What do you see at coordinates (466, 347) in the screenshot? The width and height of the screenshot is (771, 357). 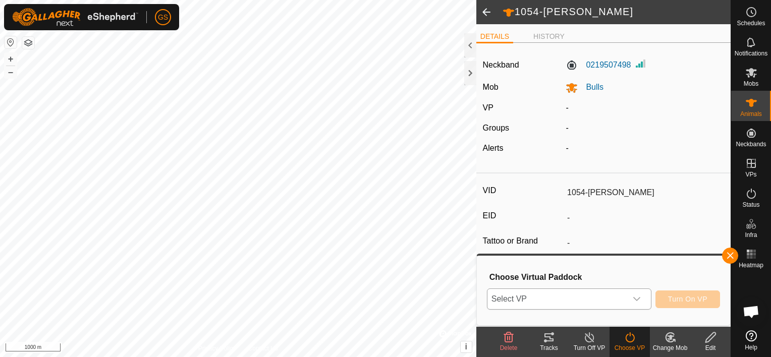 I see `span: i` at bounding box center [466, 347].